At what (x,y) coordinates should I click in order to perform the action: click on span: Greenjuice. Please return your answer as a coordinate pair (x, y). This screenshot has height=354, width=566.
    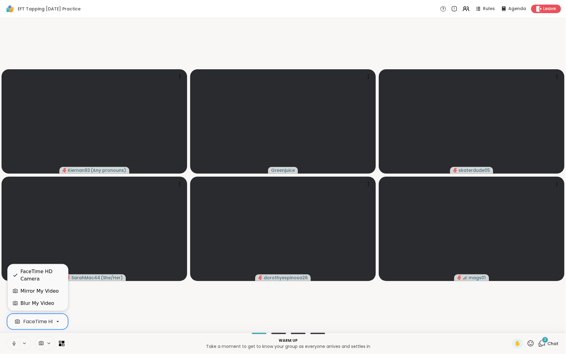
    Looking at the image, I should click on (283, 170).